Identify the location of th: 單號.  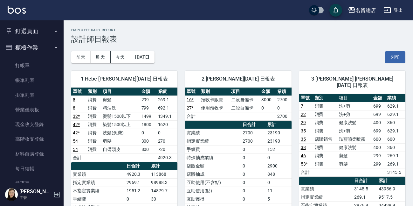
(306, 98).